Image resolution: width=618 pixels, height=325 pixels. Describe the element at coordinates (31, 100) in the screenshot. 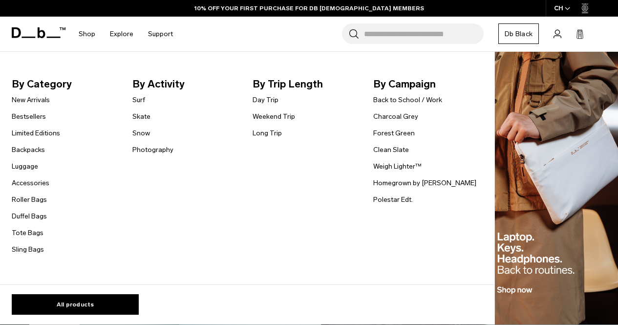

I see `a: New Arrivals` at that location.